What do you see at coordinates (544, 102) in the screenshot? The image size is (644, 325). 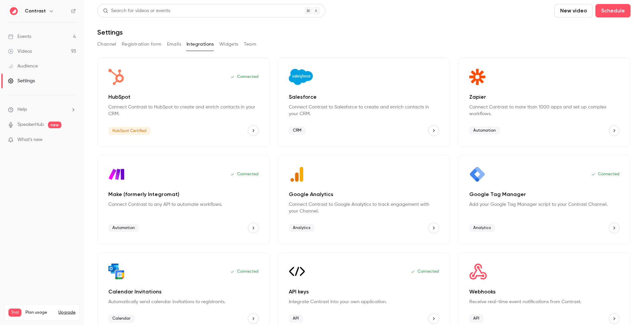 I see `div: Zapier` at bounding box center [544, 102].